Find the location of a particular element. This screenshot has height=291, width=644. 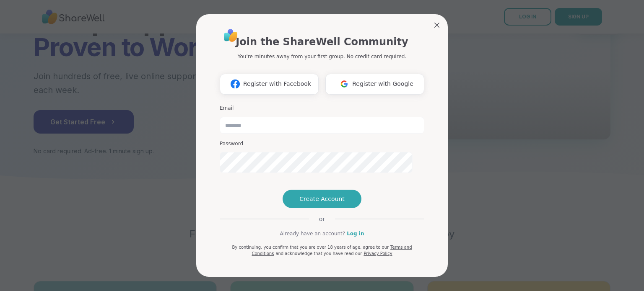

span: Already have an account? is located at coordinates (312, 234).